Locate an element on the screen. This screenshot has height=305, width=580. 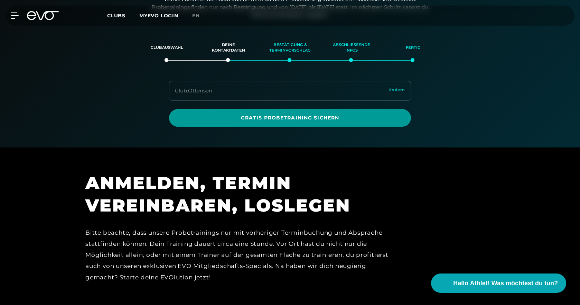
div: Bestätigung & Terminvorschlag is located at coordinates (290, 48).